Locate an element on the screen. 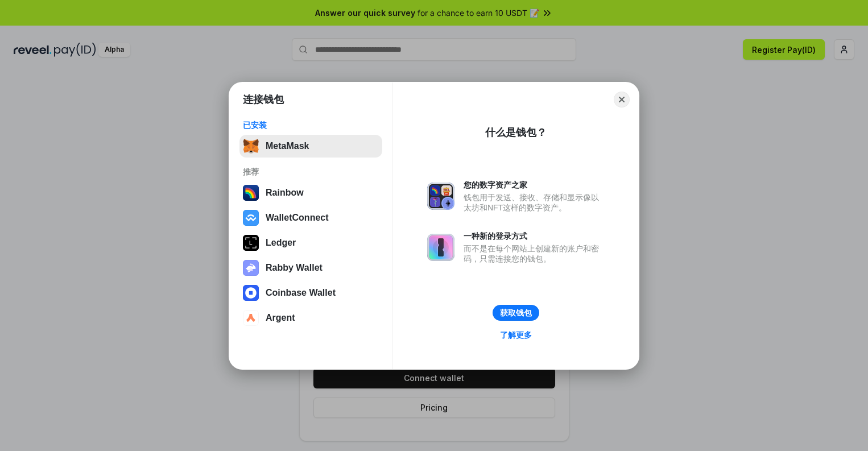 This screenshot has height=451, width=868. div: MetaMask is located at coordinates (287, 146).